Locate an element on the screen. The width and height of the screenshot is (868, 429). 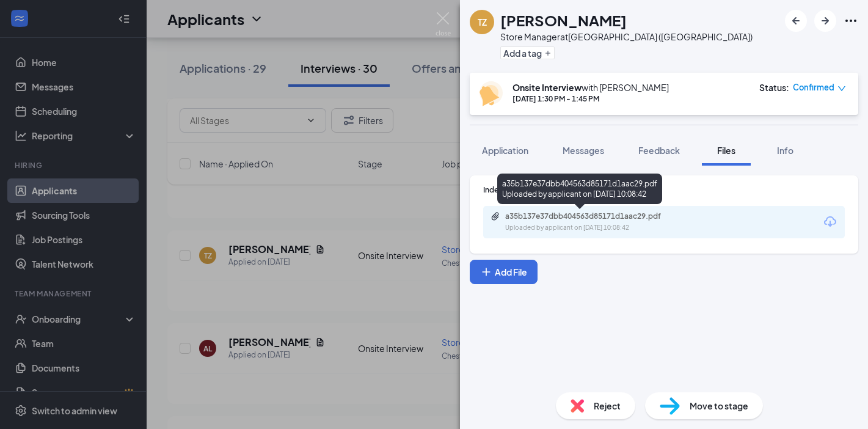
button: PlusAdd a tag is located at coordinates (527, 53).